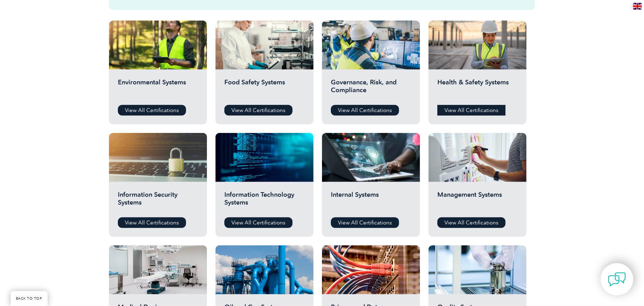  Describe the element at coordinates (265, 202) in the screenshot. I see `h2: Information Technology Systems` at that location.